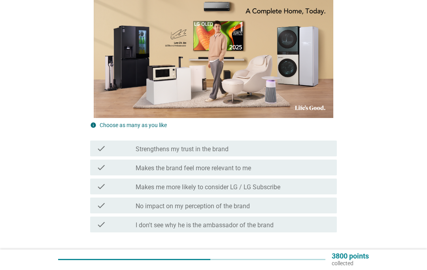  What do you see at coordinates (93, 125) in the screenshot?
I see `i: info` at bounding box center [93, 125].